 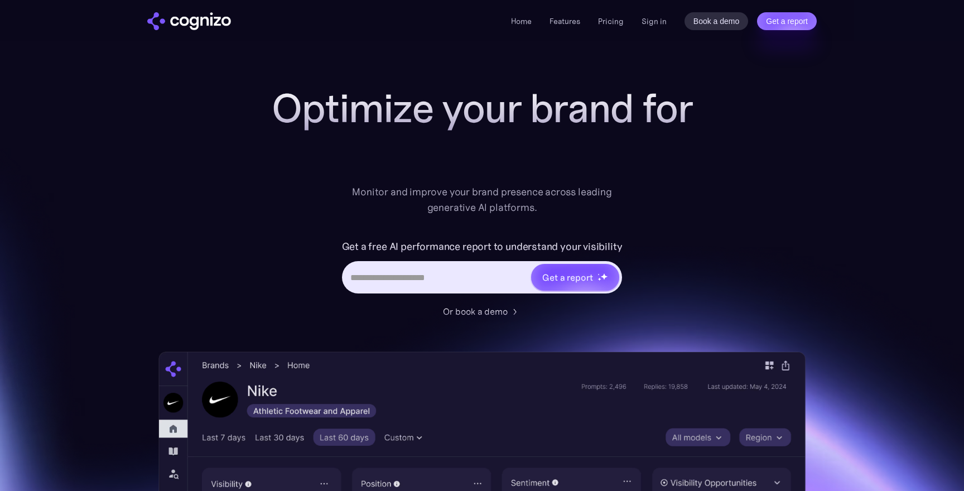 I want to click on h1: Optimize your brand for, so click(x=482, y=108).